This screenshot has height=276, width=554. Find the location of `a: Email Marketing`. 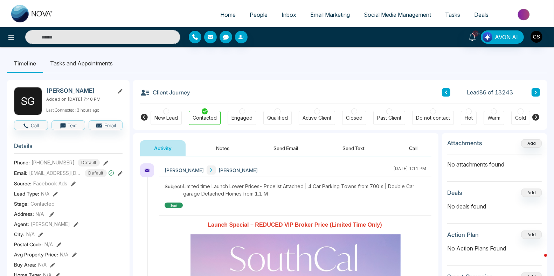

a: Email Marketing is located at coordinates (330, 15).